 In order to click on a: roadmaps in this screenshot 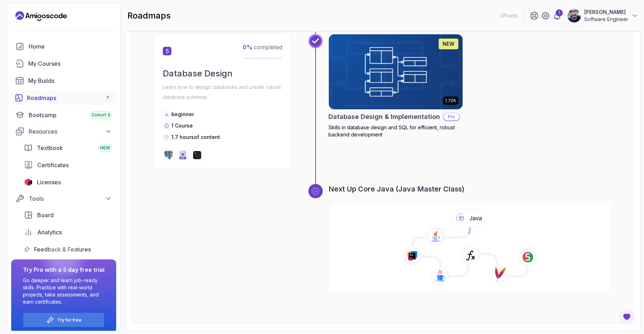, I will do `click(64, 98)`.